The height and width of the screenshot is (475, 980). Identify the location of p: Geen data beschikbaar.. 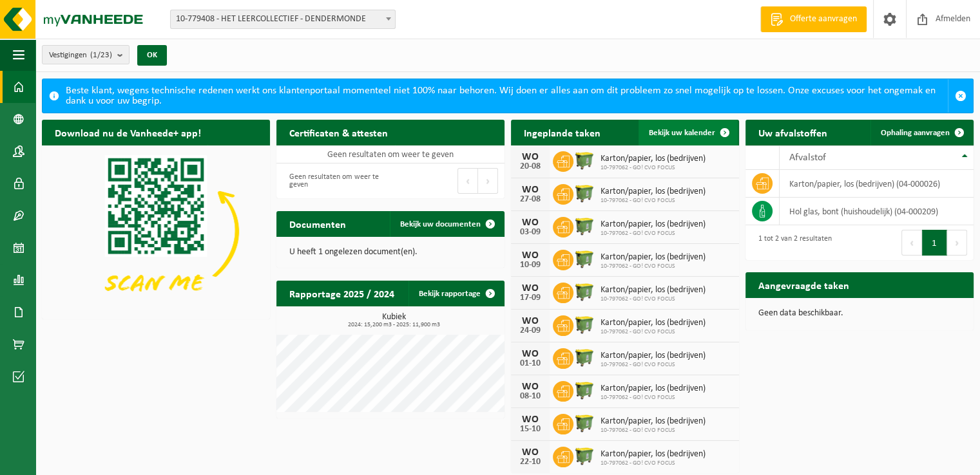
(859, 313).